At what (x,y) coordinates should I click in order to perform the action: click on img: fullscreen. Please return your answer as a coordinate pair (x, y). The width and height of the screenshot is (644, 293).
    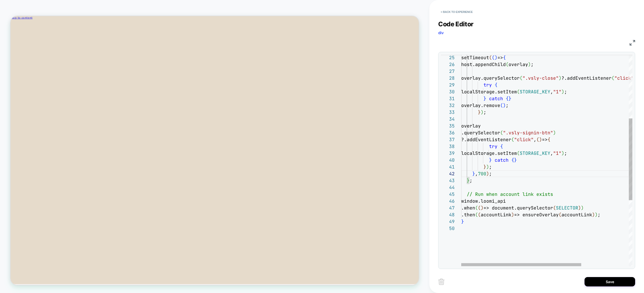
    Looking at the image, I should click on (632, 43).